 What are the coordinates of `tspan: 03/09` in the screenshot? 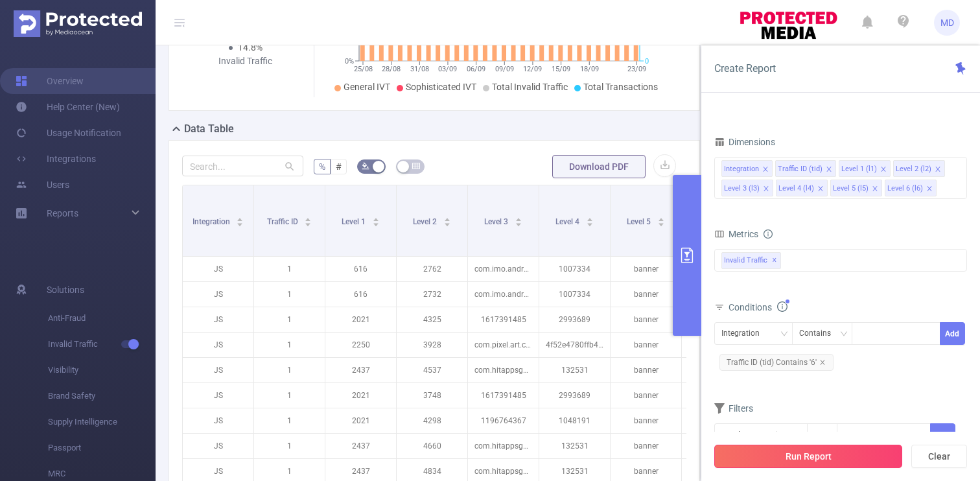 It's located at (447, 69).